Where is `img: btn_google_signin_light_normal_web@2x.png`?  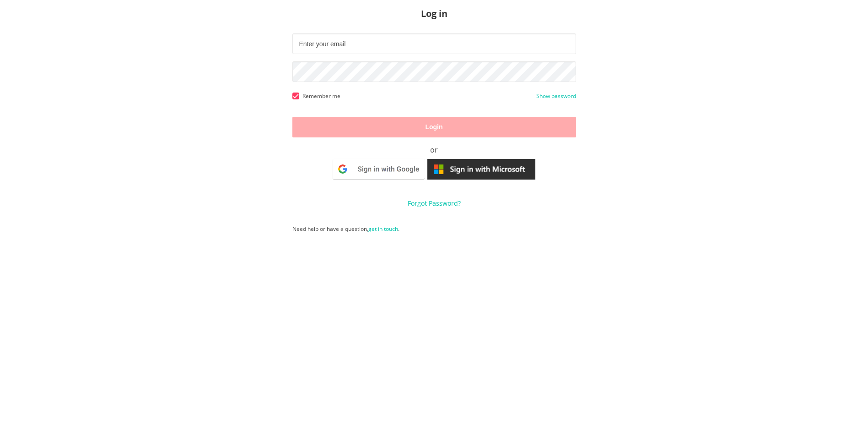 img: btn_google_signin_light_normal_web@2x.png is located at coordinates (379, 169).